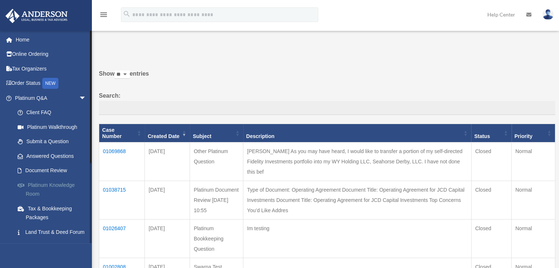 The image size is (559, 268). Describe the element at coordinates (122, 75) in the screenshot. I see `select: Showentries` at that location.